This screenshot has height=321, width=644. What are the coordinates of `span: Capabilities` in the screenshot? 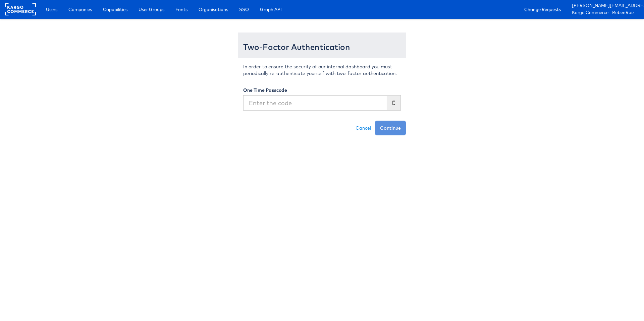 It's located at (115, 10).